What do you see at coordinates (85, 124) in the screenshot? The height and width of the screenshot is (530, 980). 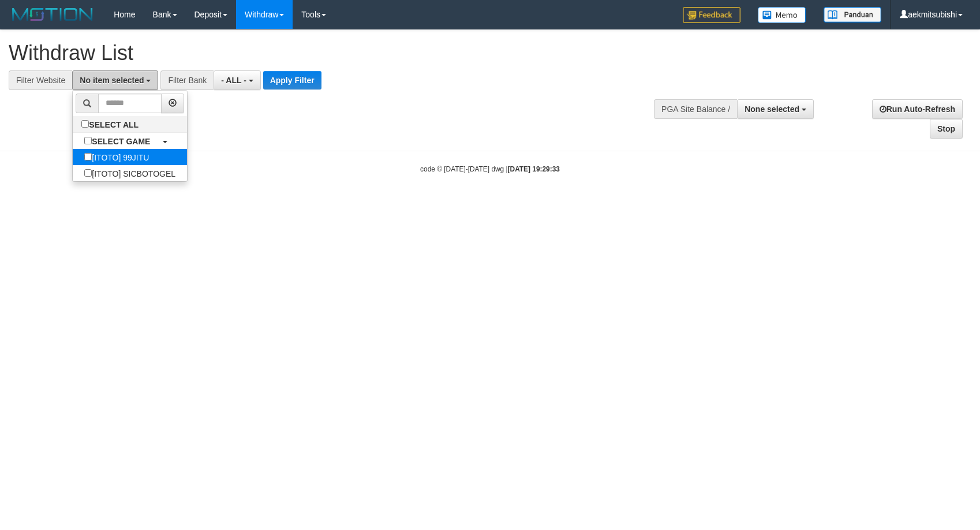 I see `input: SELECT ALL` at bounding box center [85, 124].